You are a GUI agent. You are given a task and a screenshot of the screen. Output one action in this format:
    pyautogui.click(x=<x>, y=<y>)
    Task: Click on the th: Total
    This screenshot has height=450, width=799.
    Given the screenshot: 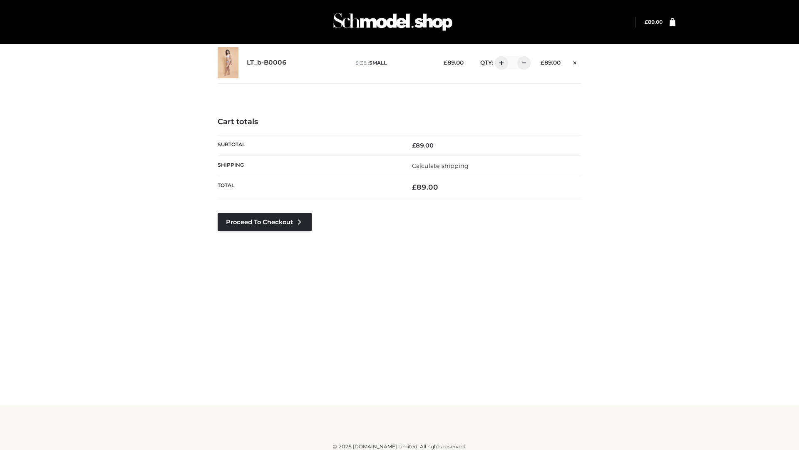 What is the action you would take?
    pyautogui.click(x=308, y=187)
    